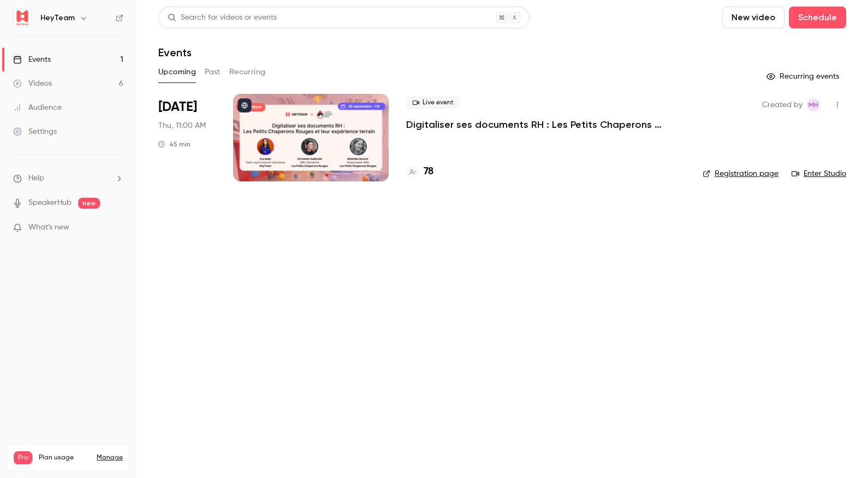 This screenshot has width=868, height=478. I want to click on button: Upcoming, so click(177, 72).